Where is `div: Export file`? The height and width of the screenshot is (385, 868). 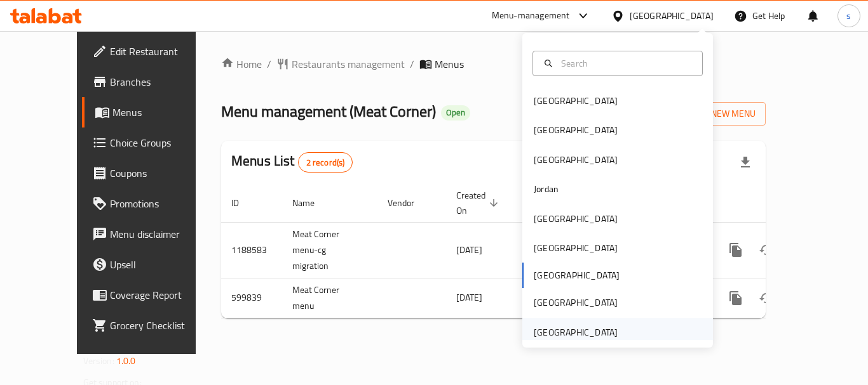
div: Export file is located at coordinates (745, 162).